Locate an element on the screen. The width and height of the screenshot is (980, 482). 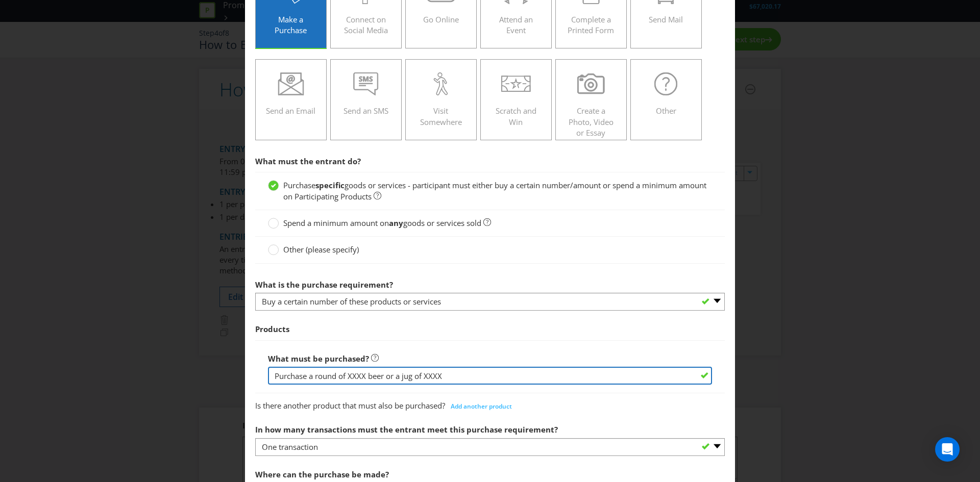
span: What must be purchased? is located at coordinates (318, 359).